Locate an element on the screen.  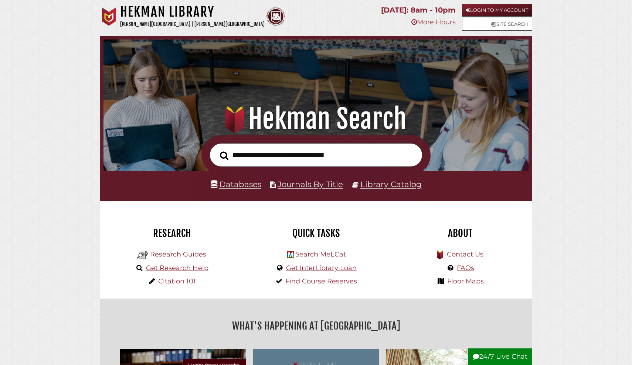
h2: Research is located at coordinates (172, 234).